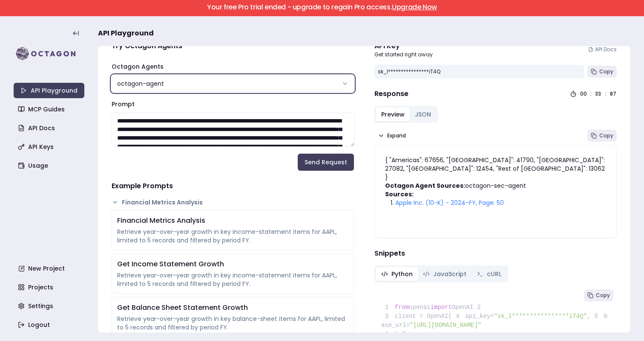 This screenshot has height=341, width=644. Describe the element at coordinates (123, 104) in the screenshot. I see `label: Prompt` at that location.